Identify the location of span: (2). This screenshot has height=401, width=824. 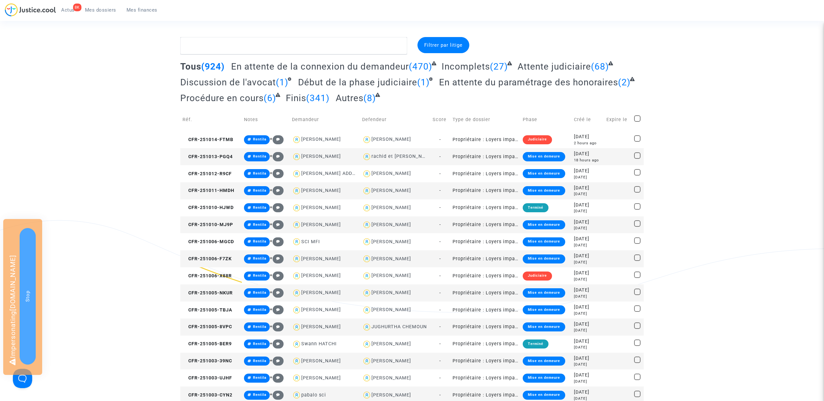
(624, 82).